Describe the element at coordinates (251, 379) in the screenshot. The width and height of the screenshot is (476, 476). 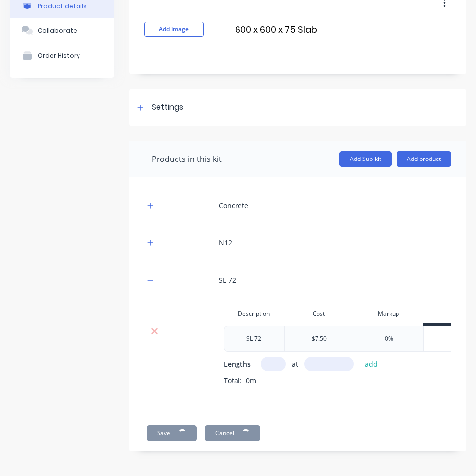
I see `span: 0m` at that location.